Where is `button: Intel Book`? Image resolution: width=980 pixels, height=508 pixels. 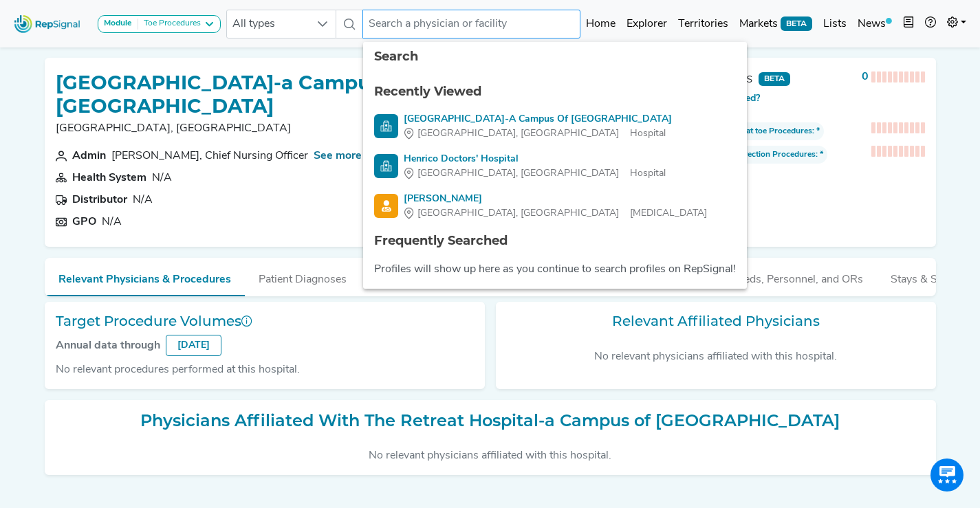
button: Intel Book is located at coordinates (909, 24).